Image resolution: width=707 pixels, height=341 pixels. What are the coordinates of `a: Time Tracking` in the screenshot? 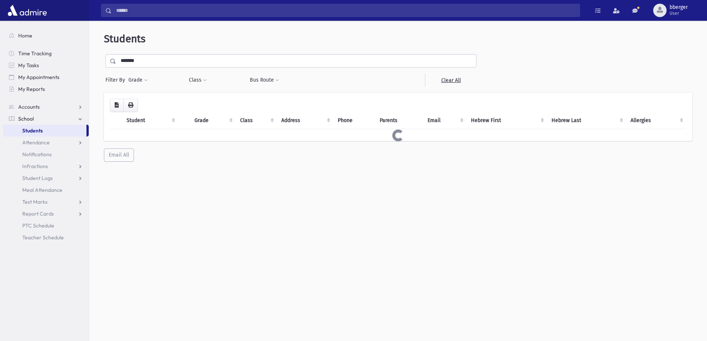 It's located at (46, 53).